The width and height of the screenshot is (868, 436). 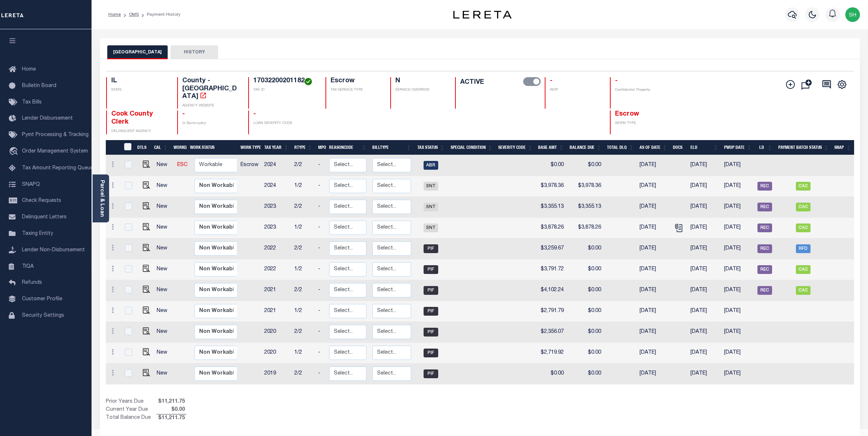 I want to click on th: Tax Status: activate to sort column ascending, so click(x=430, y=147).